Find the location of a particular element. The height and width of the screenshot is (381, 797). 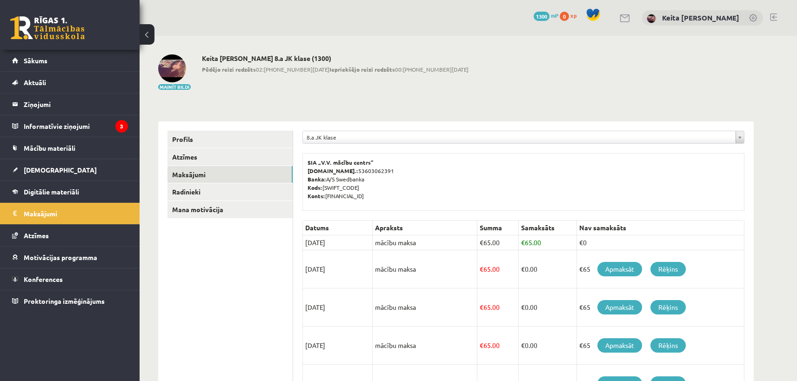

span: 0 is located at coordinates (564, 16).